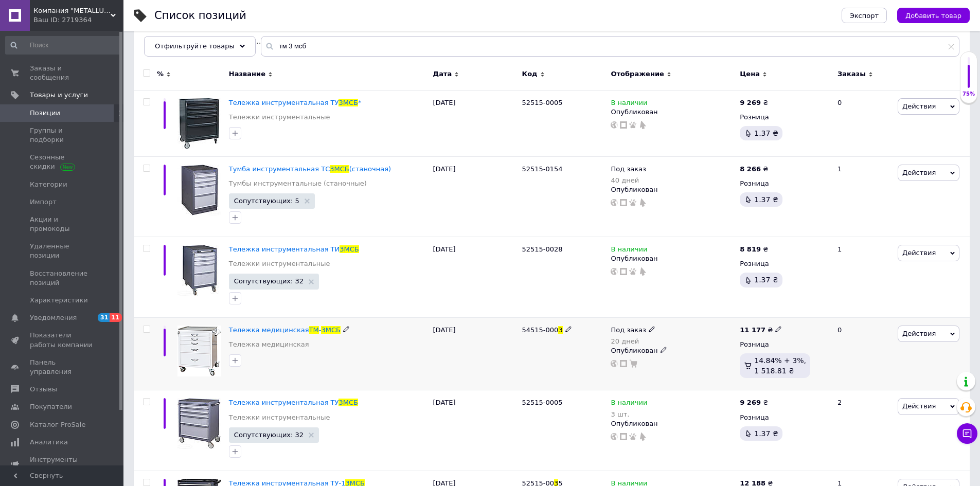 The height and width of the screenshot is (486, 980). I want to click on span: Компания "METALLUCK", so click(72, 11).